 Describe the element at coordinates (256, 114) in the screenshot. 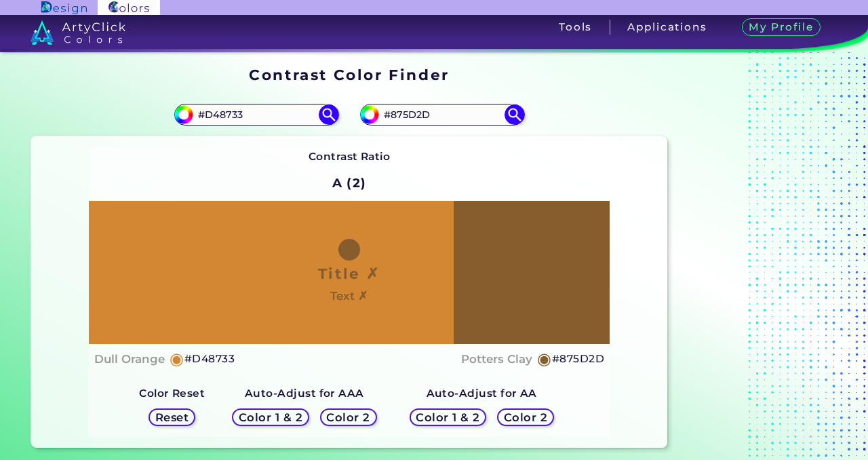

I see `input: type color 1..` at that location.